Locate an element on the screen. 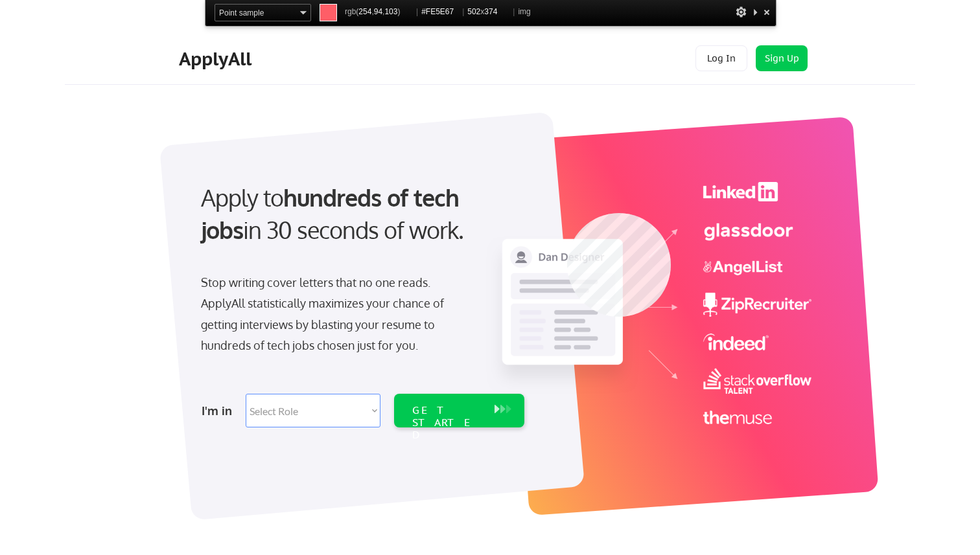  div: GET STARTED is located at coordinates (447, 423).